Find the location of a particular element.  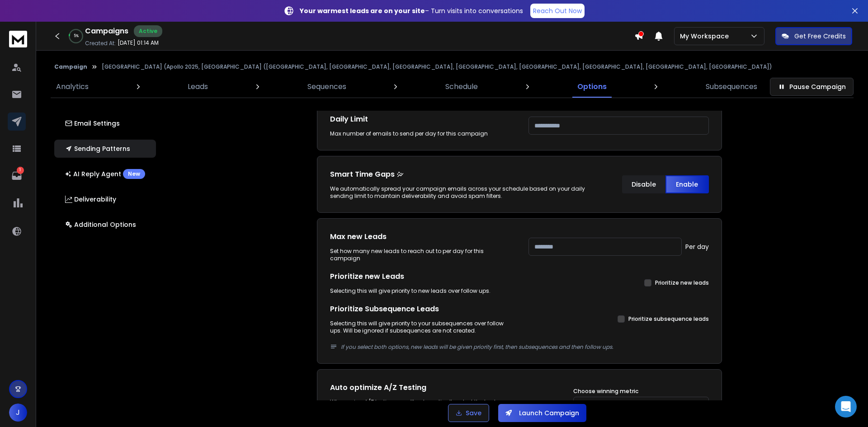

h1: Prioritize Subsequence Leads is located at coordinates (420, 309).